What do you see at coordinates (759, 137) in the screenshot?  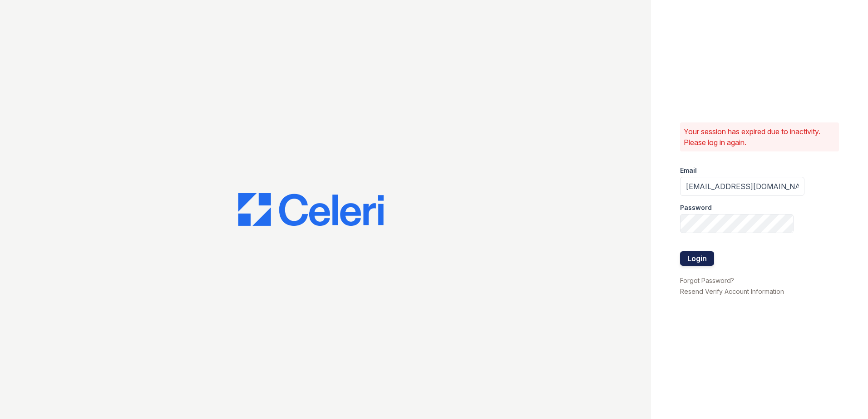 I see `p: Your session has expired due to inactivity. Please log in again.` at bounding box center [759, 137].